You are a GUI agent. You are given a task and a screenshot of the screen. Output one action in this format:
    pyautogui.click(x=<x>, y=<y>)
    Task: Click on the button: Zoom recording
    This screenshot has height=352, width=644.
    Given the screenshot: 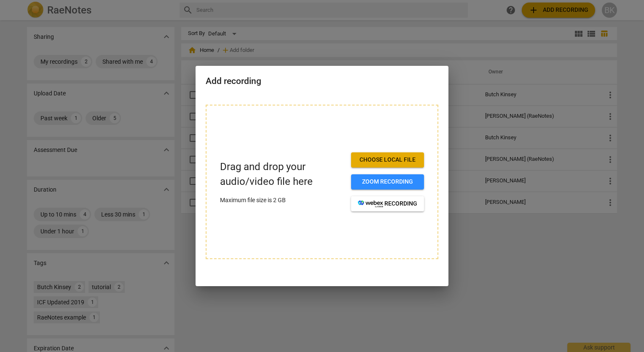 What is the action you would take?
    pyautogui.click(x=387, y=182)
    